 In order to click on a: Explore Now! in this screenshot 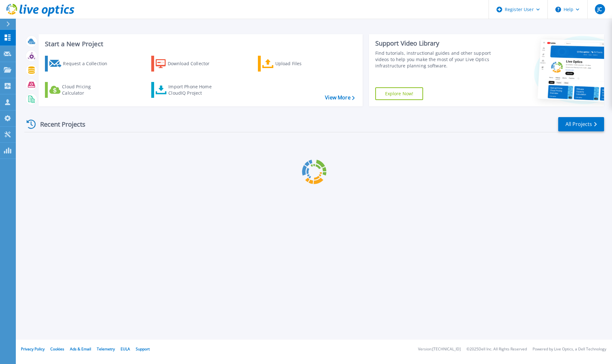, I will do `click(399, 94)`.